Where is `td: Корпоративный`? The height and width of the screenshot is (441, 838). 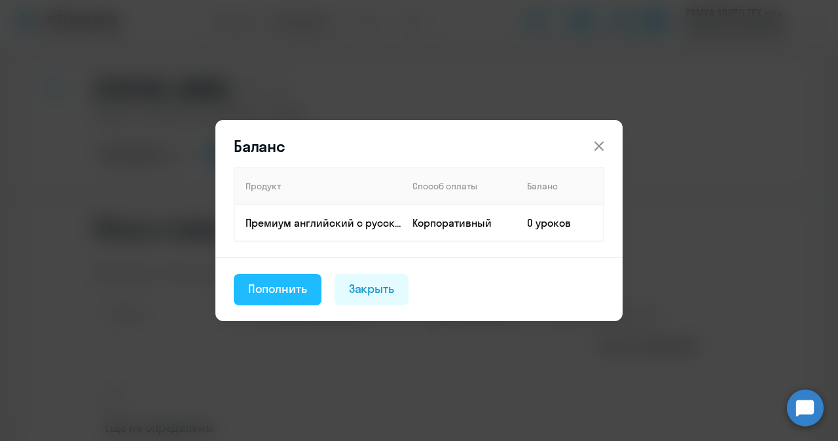
td: Корпоративный is located at coordinates (459, 223).